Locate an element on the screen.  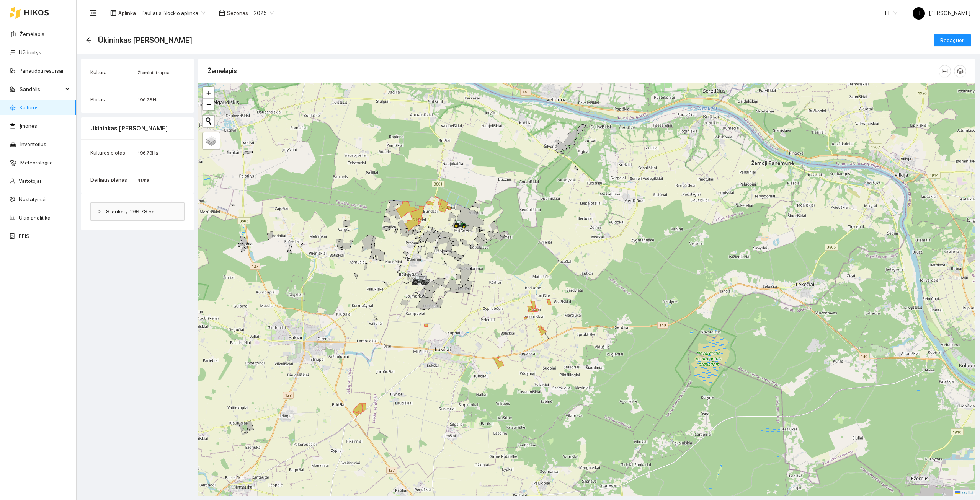
a: Meteorologija is located at coordinates (37, 163).